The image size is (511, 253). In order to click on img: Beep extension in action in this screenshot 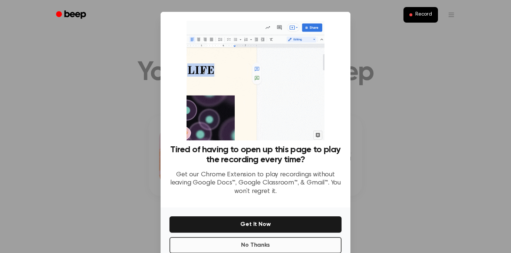, I will do `click(255, 80)`.